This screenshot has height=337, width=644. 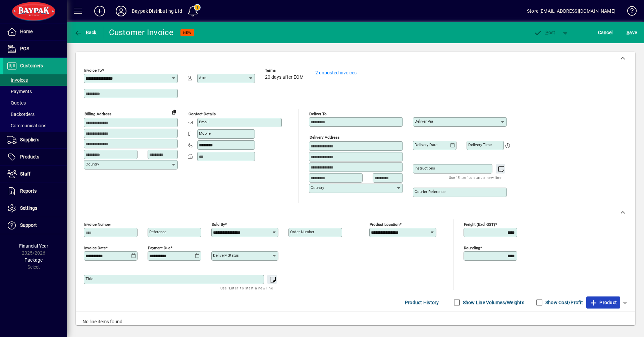 I want to click on mat-label: Product location, so click(x=384, y=225).